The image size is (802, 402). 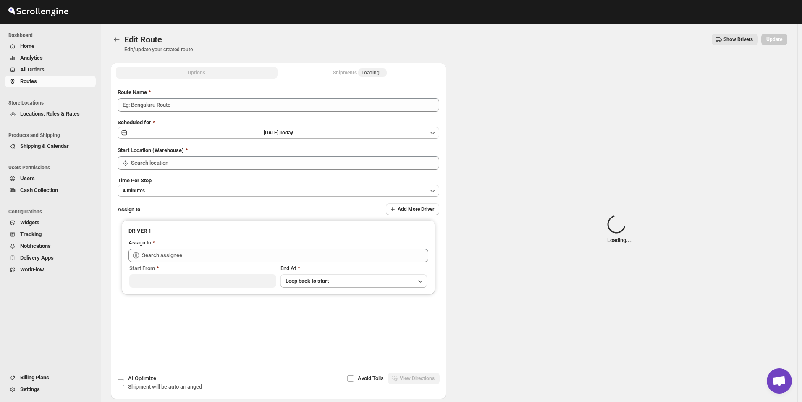 What do you see at coordinates (45, 146) in the screenshot?
I see `span: Shipping & Calendar` at bounding box center [45, 146].